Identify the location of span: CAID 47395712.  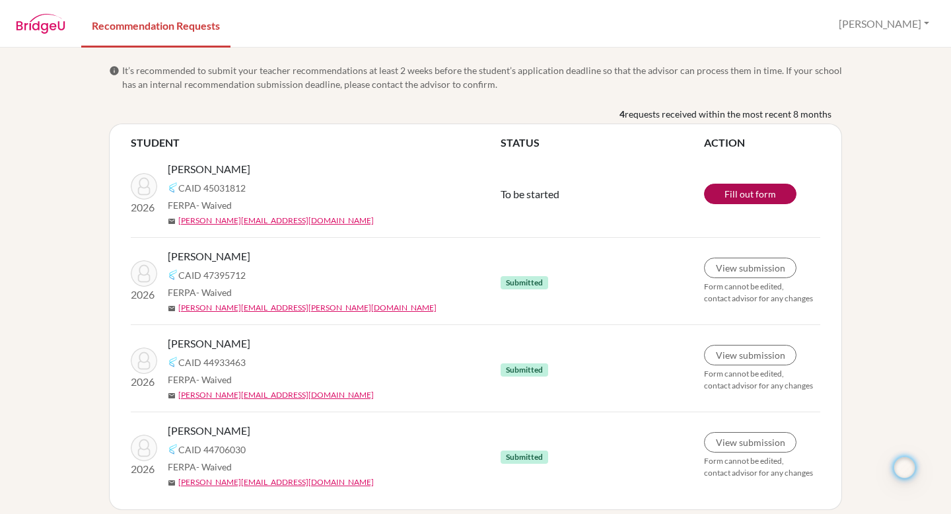
(212, 275).